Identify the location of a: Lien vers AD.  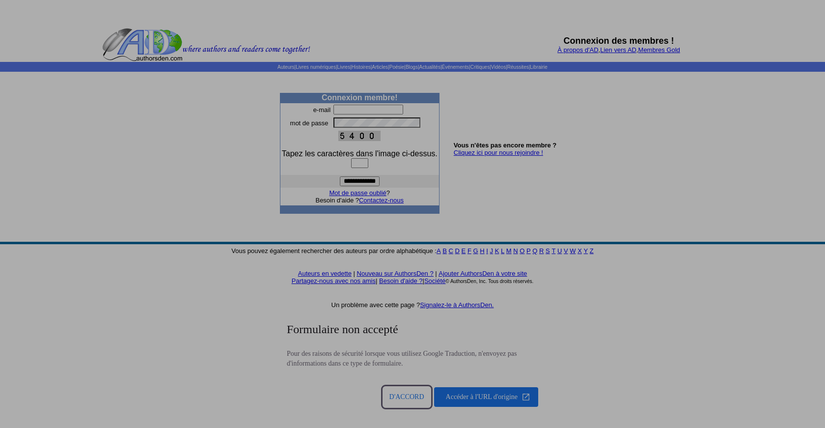
(618, 50).